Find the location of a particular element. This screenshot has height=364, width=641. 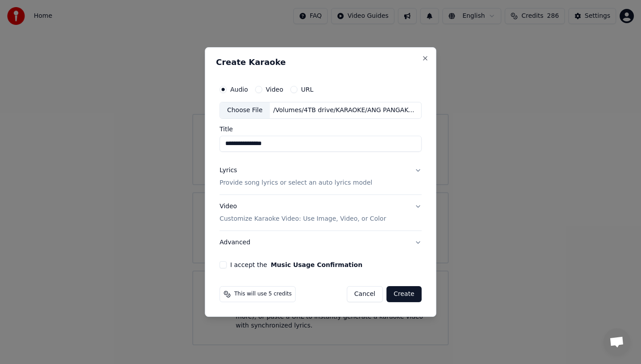

p: Provide song lyrics or select an auto lyrics model is located at coordinates (296, 183).